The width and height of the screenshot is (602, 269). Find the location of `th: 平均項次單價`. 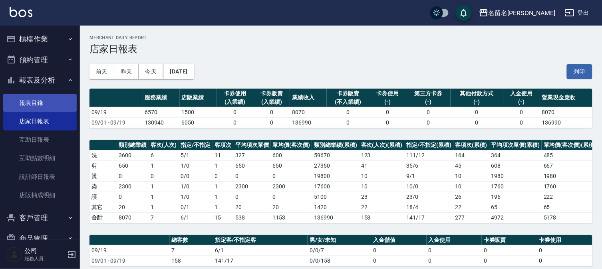

th: 平均項次單價 is located at coordinates (252, 145).